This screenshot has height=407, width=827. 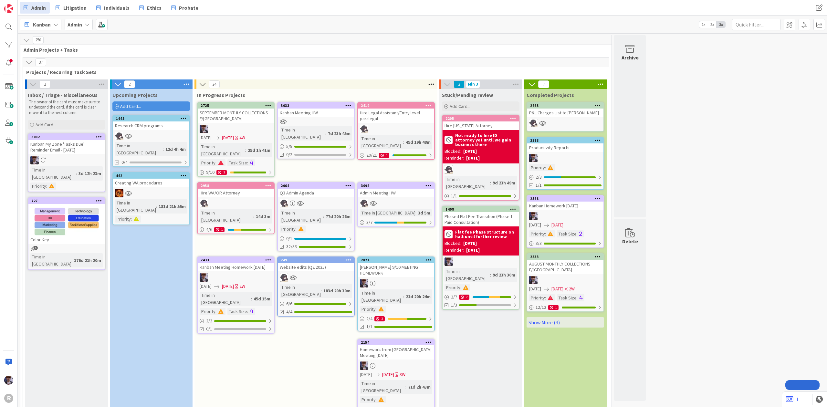 What do you see at coordinates (486, 234) in the screenshot?
I see `b: Flat fee Phase structure on halt until further review` at bounding box center [486, 234].